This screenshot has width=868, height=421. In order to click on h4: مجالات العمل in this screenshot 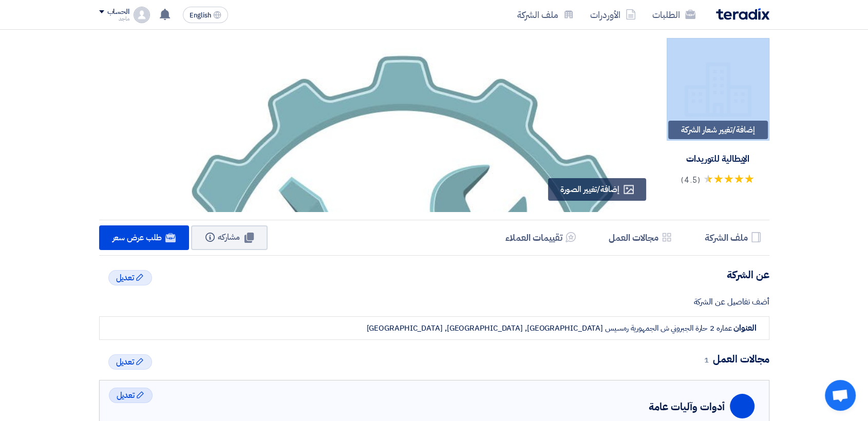, I will do `click(434, 359)`.